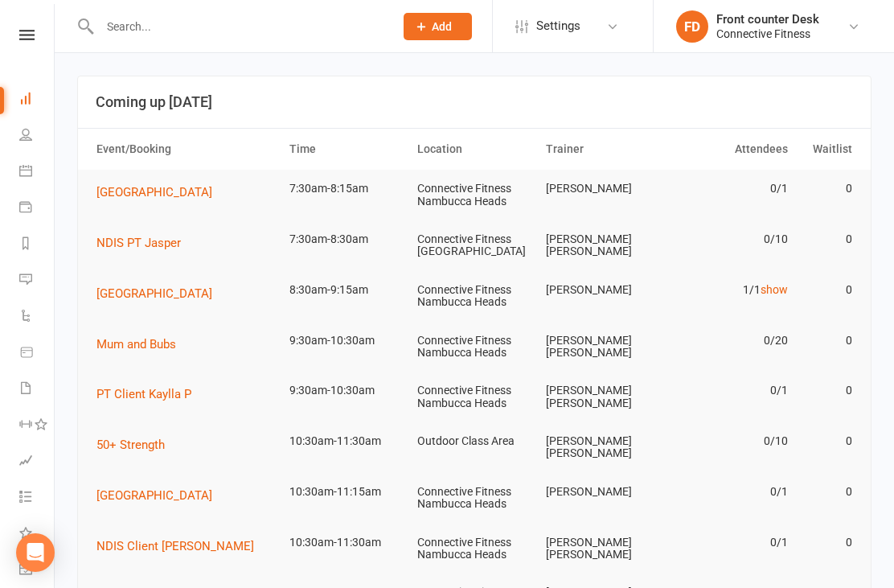 Image resolution: width=894 pixels, height=588 pixels. I want to click on th: Time, so click(346, 149).